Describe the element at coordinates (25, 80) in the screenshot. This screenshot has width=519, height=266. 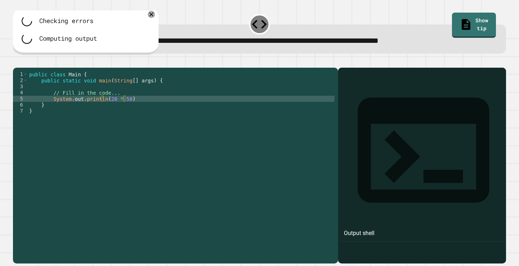
I see `span: Toggle code folding, rows 2 through 6` at that location.